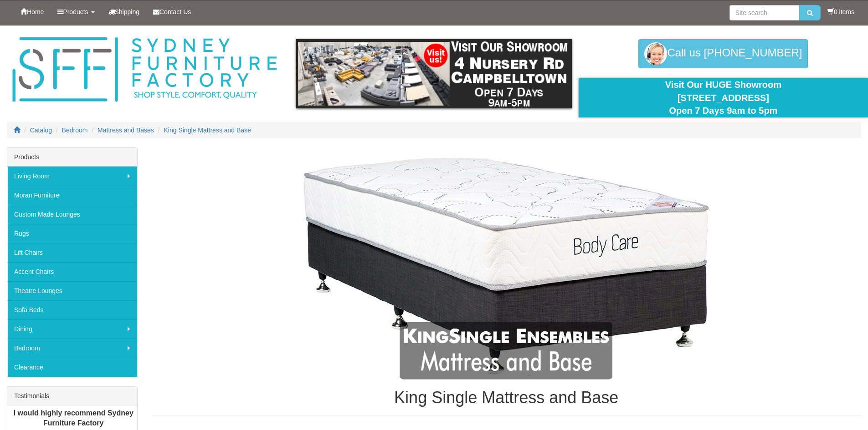 This screenshot has width=868, height=430. Describe the element at coordinates (434, 74) in the screenshot. I see `img: showroom.gif` at that location.